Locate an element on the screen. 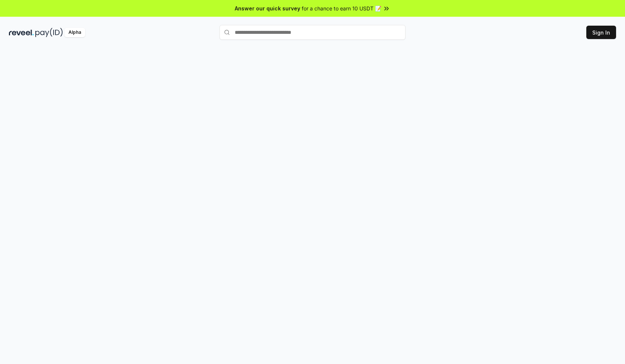 Image resolution: width=625 pixels, height=364 pixels. img: reveel_dark is located at coordinates (21, 33).